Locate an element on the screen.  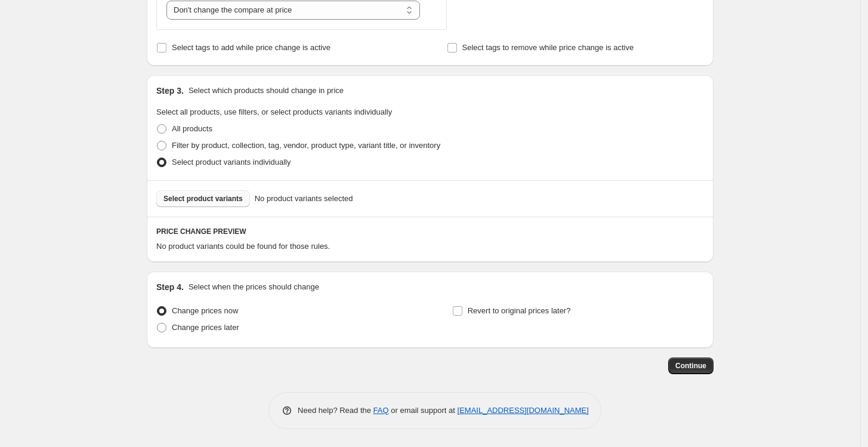
span: Select product variants is located at coordinates (203, 198).